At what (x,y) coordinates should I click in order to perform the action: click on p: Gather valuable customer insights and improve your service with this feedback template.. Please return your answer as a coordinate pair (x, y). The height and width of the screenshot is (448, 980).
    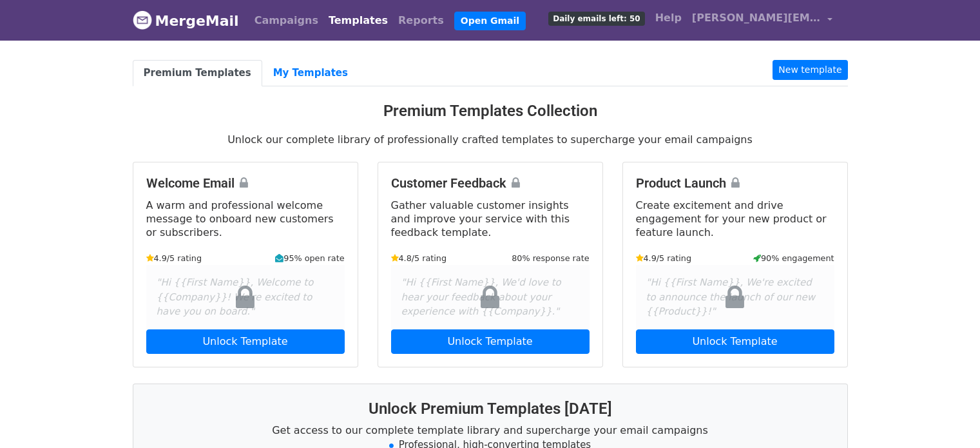
    Looking at the image, I should click on (490, 218).